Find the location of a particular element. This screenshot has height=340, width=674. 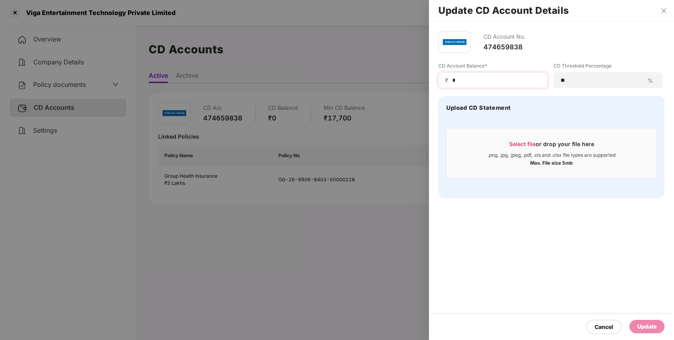

div: 474659838 is located at coordinates (505, 47).